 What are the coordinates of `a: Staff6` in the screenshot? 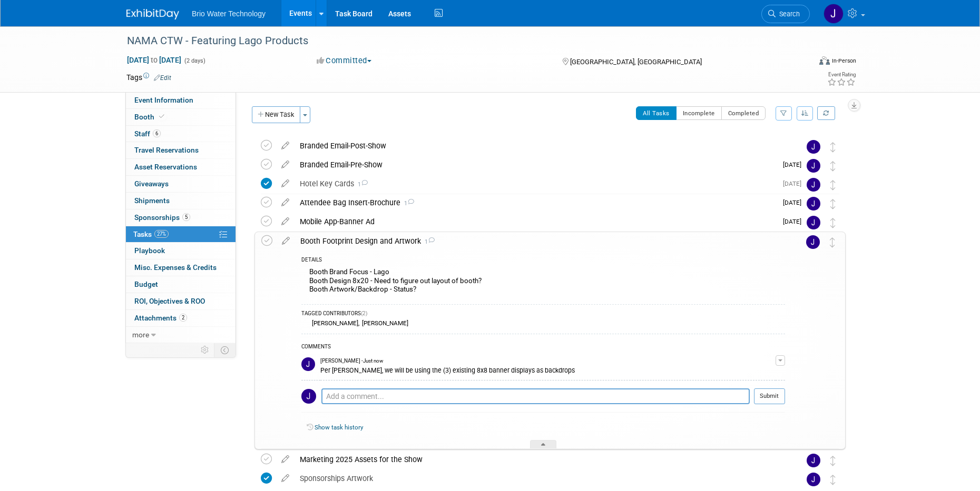 It's located at (181, 134).